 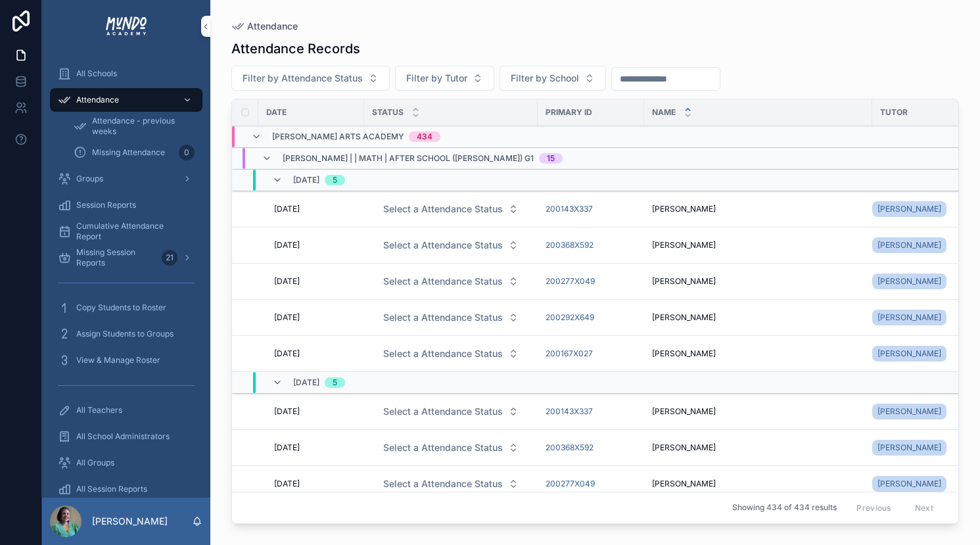 I want to click on div: 21, so click(x=169, y=257).